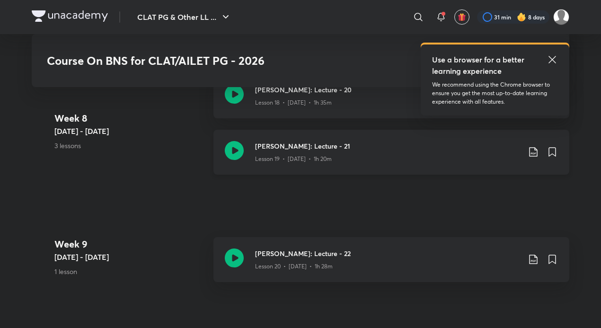 The width and height of the screenshot is (601, 328). Describe the element at coordinates (130, 271) in the screenshot. I see `p: 1 lesson` at that location.